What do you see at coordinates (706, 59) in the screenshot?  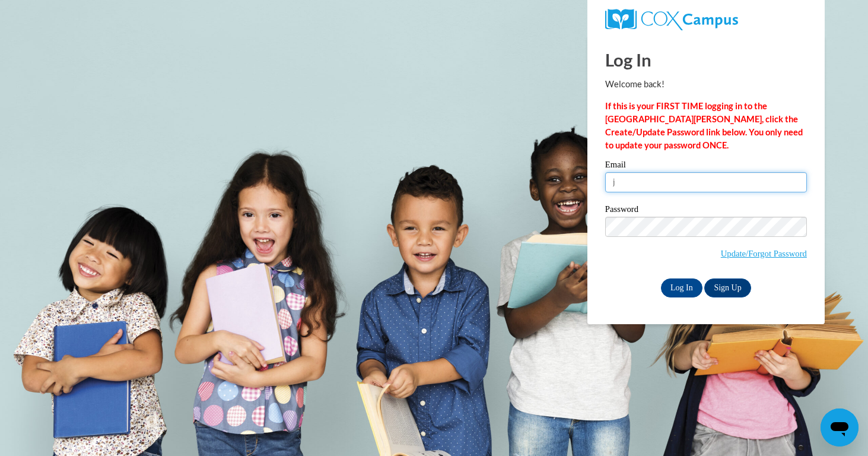 I see `h1: Log In` at bounding box center [706, 59].